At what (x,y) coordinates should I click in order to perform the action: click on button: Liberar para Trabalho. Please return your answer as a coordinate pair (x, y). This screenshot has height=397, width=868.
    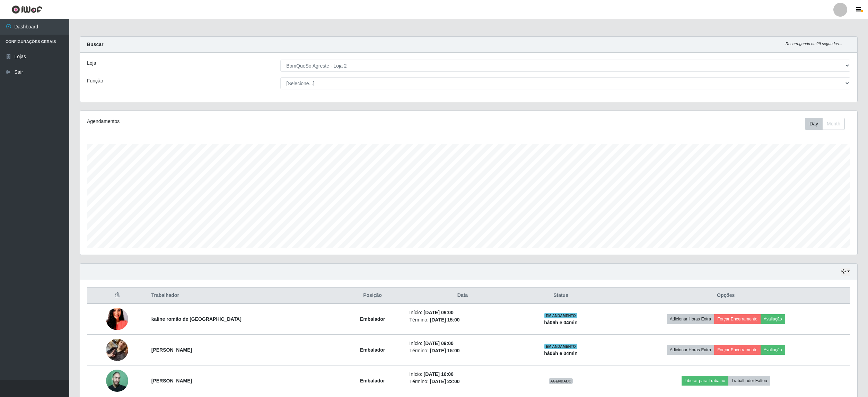
    Looking at the image, I should click on (705, 381).